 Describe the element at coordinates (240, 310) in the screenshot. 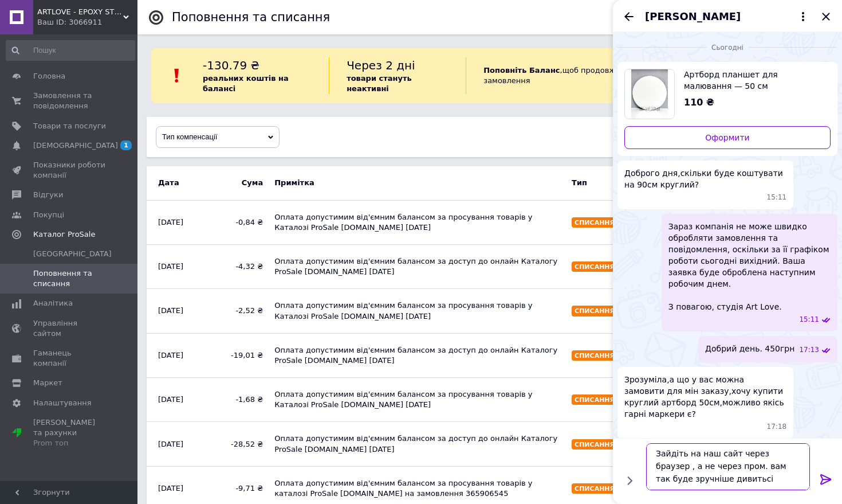

I see `span: -2,52 ₴` at that location.